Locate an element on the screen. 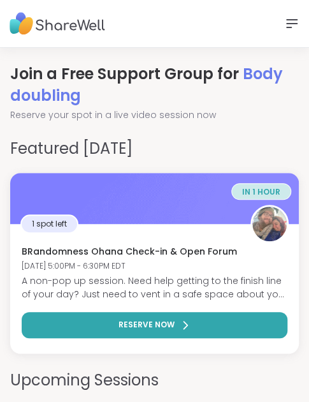 Image resolution: width=309 pixels, height=402 pixels. span: in 1 hour is located at coordinates (262, 191).